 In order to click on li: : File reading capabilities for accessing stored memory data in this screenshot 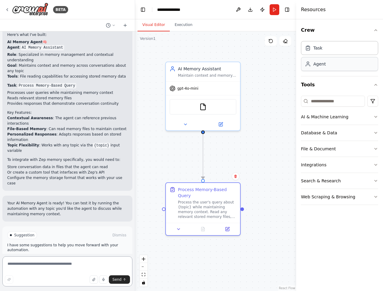, I will do `click(67, 76)`.